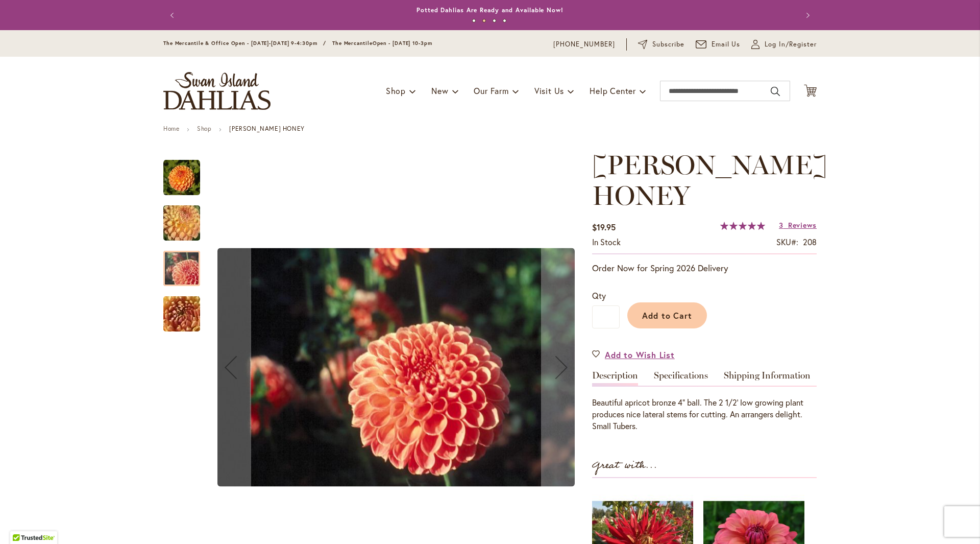 The width and height of the screenshot is (980, 544). Describe the element at coordinates (784, 45) in the screenshot. I see `a: Log In/Register` at that location.